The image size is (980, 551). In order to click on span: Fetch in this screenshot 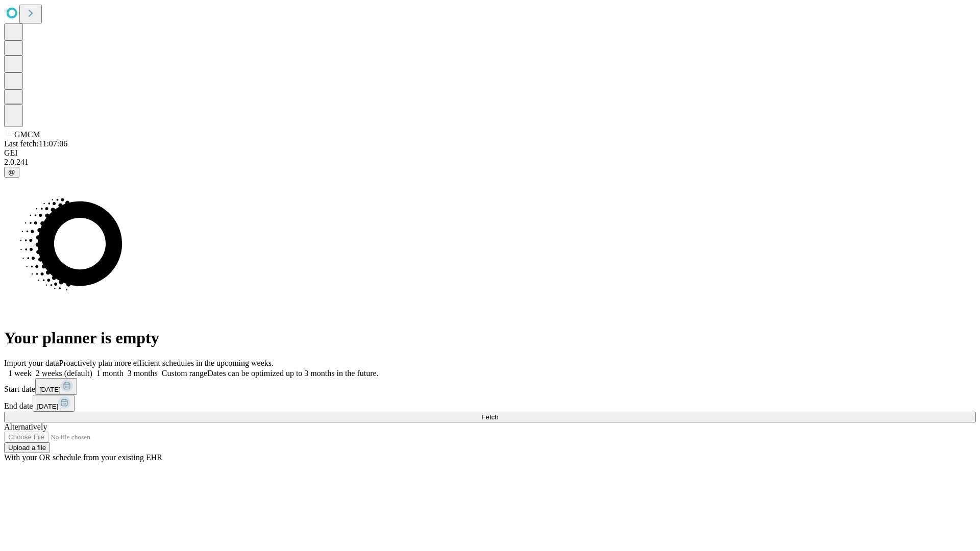, I will do `click(489, 417)`.